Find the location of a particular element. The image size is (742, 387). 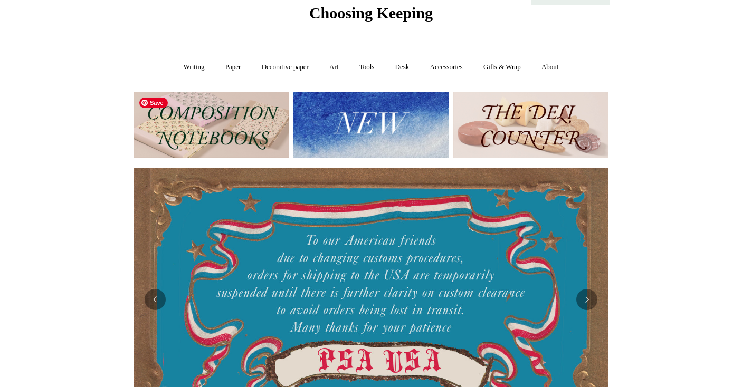

button: Next is located at coordinates (587, 300).